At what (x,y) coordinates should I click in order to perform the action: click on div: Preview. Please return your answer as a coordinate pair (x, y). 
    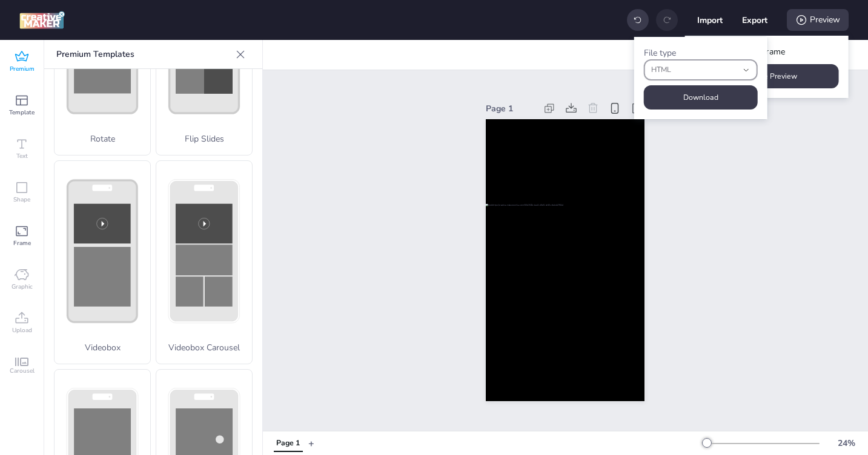
    Looking at the image, I should click on (818, 20).